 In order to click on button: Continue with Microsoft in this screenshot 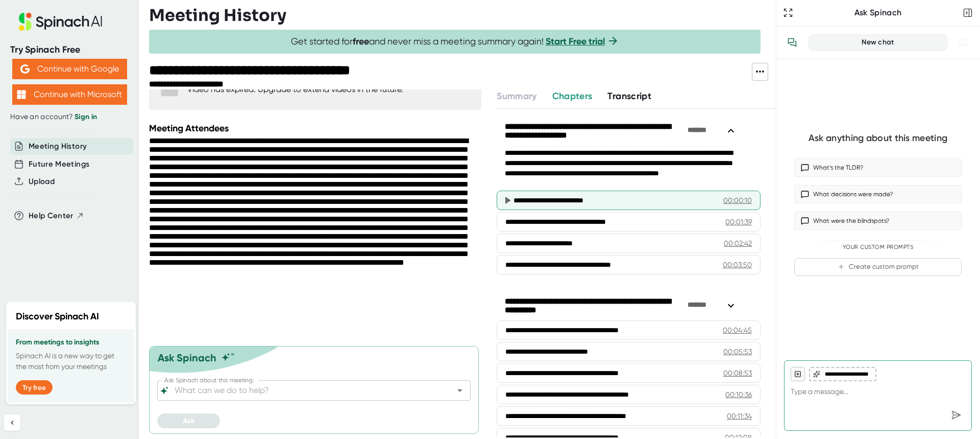, I will do `click(69, 94)`.